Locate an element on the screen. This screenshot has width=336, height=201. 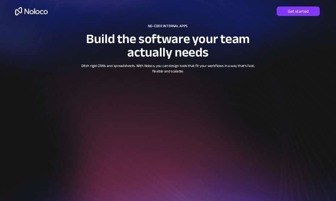
span: Get started is located at coordinates (298, 11).